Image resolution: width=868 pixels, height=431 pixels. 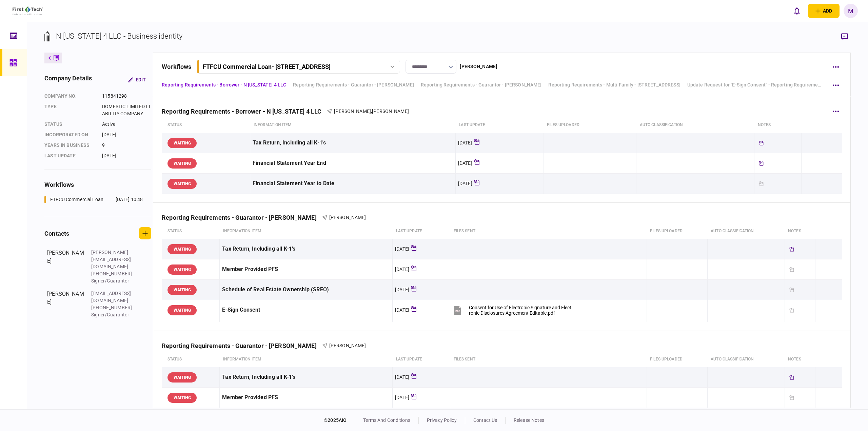 What do you see at coordinates (353, 184) in the screenshot?
I see `div: Financial Statement Year to Date` at bounding box center [353, 184].